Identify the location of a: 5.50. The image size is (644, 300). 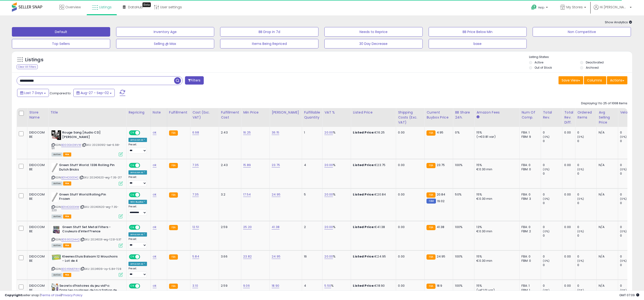
(328, 286).